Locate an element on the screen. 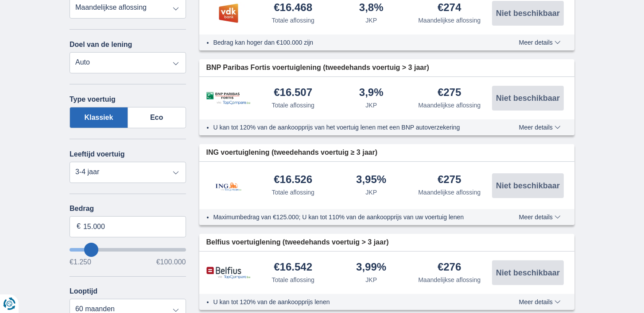 The width and height of the screenshot is (644, 313). span: Belfius voertuiglening (tweedehands voertuig > 3 jaar) is located at coordinates (297, 242).